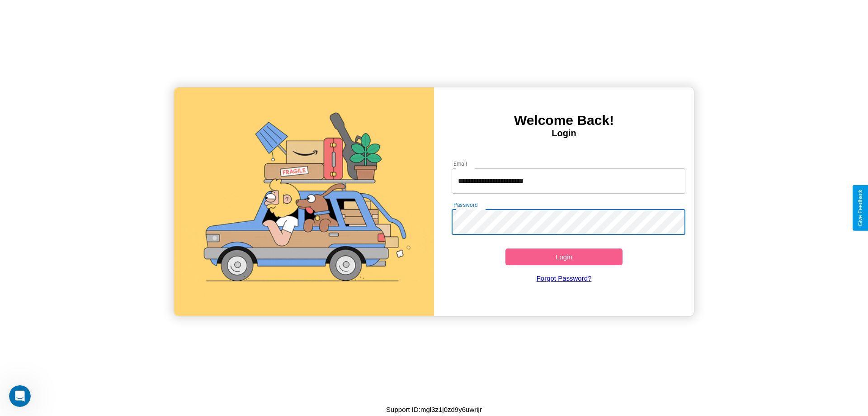 The height and width of the screenshot is (416, 868). I want to click on label: Email, so click(460, 163).